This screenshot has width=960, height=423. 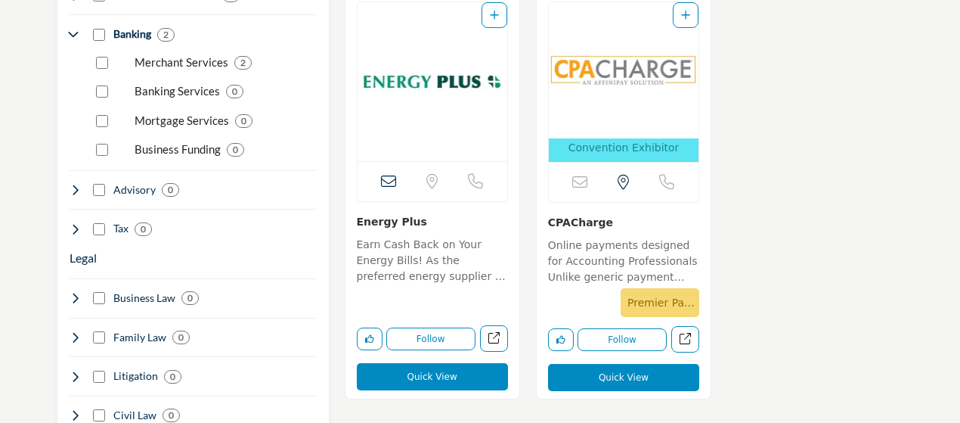 What do you see at coordinates (143, 229) in the screenshot?
I see `div: 0 Results For Tax` at bounding box center [143, 229].